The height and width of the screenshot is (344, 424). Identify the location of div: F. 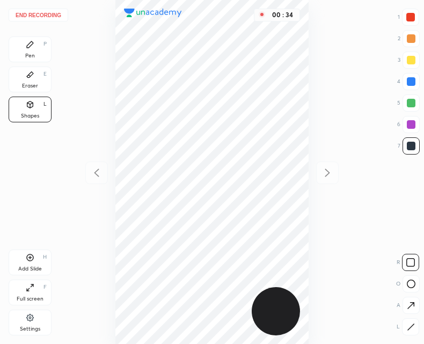
(45, 287).